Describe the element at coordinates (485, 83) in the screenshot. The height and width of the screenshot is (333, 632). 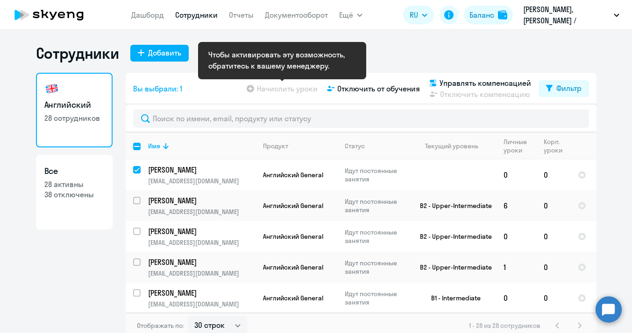
I see `span: Управлять компенсацией` at that location.